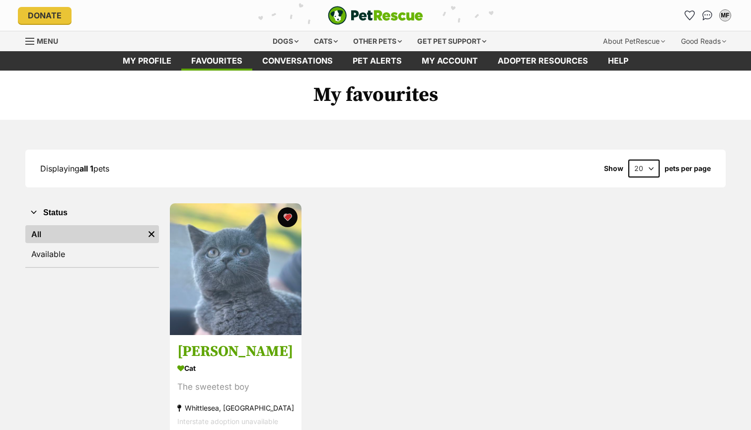 The height and width of the screenshot is (430, 751). I want to click on span: Interstate adoption unavailable, so click(227, 421).